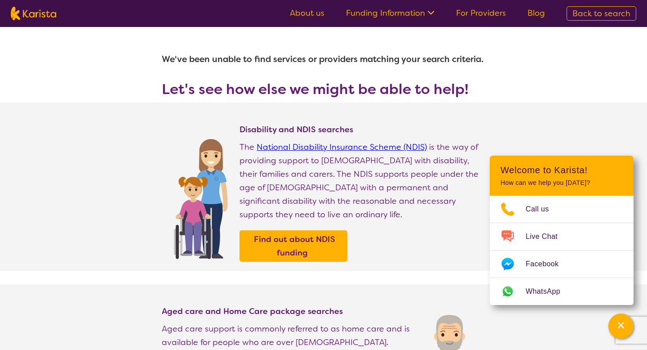 The image size is (647, 350). What do you see at coordinates (601, 13) in the screenshot?
I see `span: Back to search` at bounding box center [601, 13].